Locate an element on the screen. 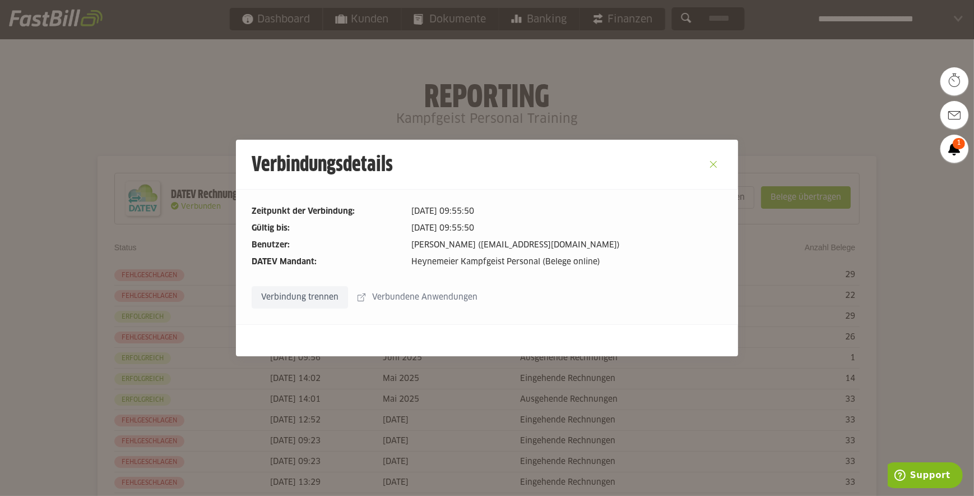  dt: DATEV Mandant: is located at coordinates (327, 262).